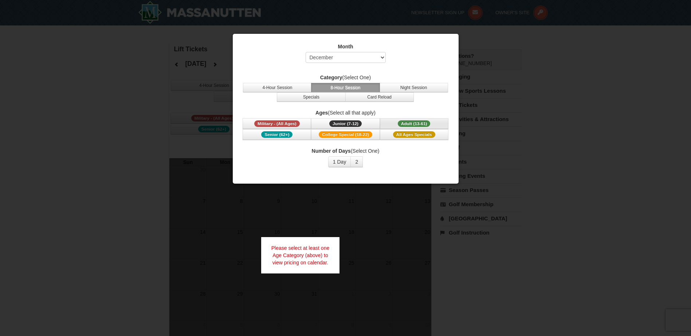 The height and width of the screenshot is (336, 691). Describe the element at coordinates (331, 78) in the screenshot. I see `strong: Category` at that location.